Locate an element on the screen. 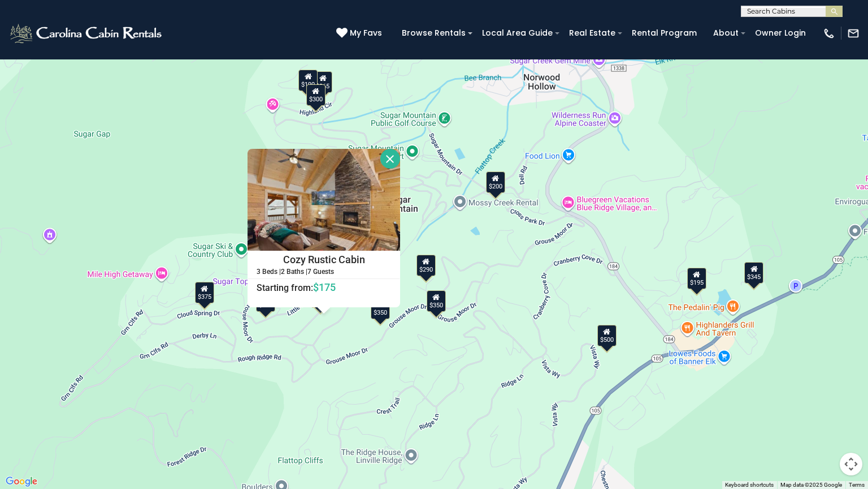 The height and width of the screenshot is (489, 868). div: $500 is located at coordinates (607, 336).